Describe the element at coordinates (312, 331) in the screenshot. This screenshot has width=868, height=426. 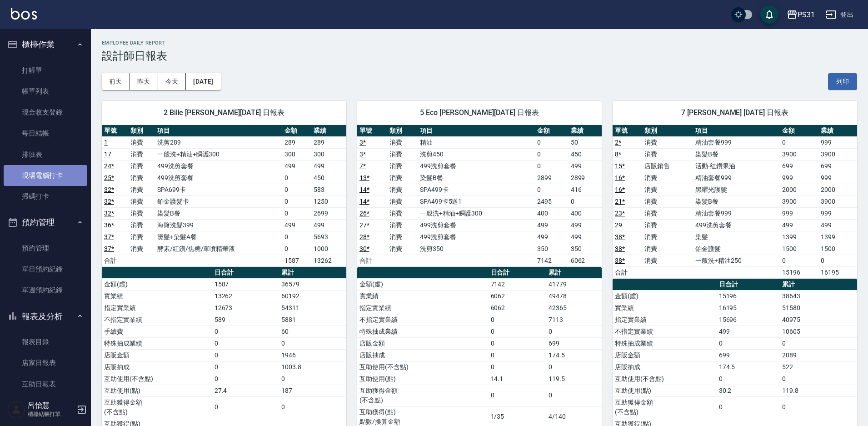
I see `td: 60` at that location.